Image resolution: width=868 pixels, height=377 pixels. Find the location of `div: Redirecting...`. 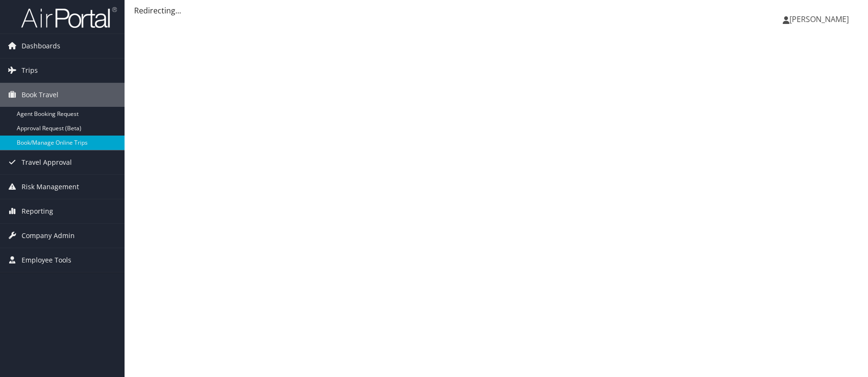

div: Redirecting... is located at coordinates (496, 10).